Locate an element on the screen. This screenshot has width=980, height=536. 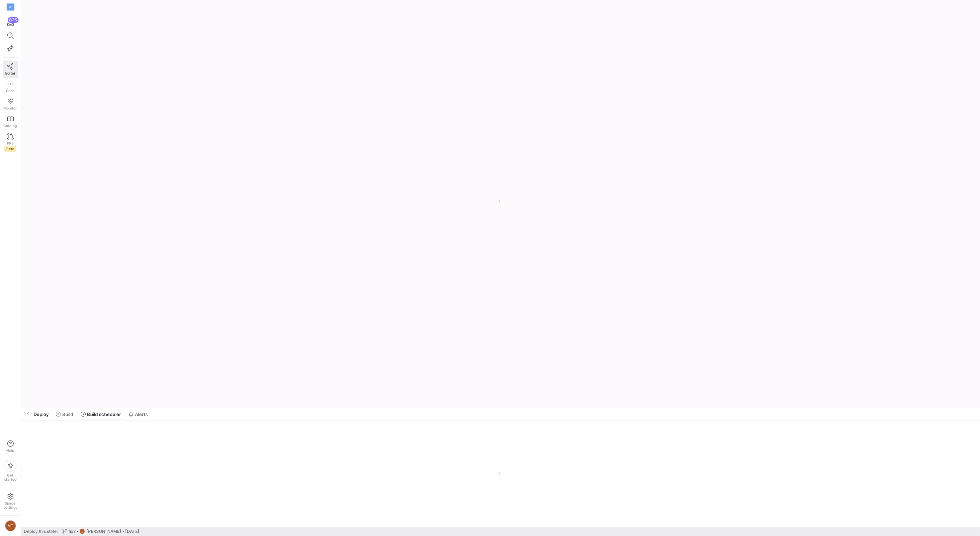
span: Build is located at coordinates (67, 414).